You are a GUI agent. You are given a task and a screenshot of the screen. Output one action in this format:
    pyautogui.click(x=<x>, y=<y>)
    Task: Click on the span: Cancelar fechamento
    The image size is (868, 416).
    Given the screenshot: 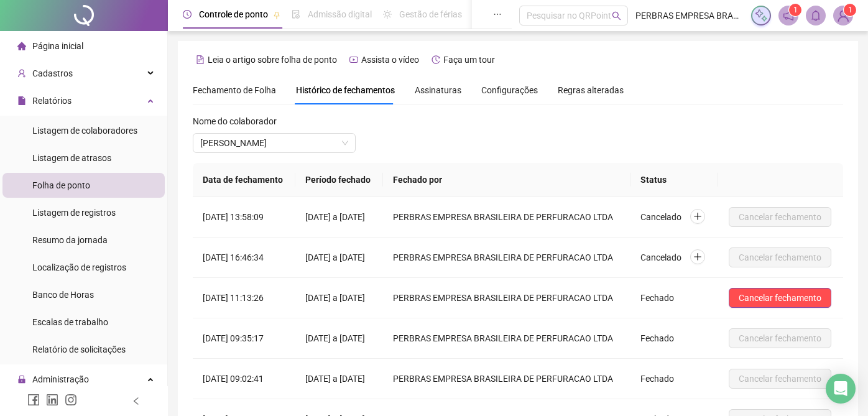 What is the action you would take?
    pyautogui.click(x=779, y=297)
    